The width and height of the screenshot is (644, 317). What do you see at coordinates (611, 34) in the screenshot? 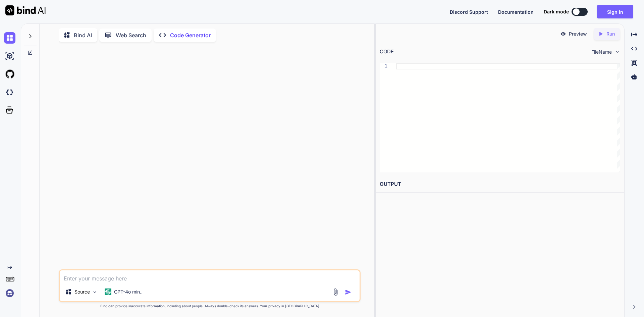
I see `p: Run` at bounding box center [611, 34].